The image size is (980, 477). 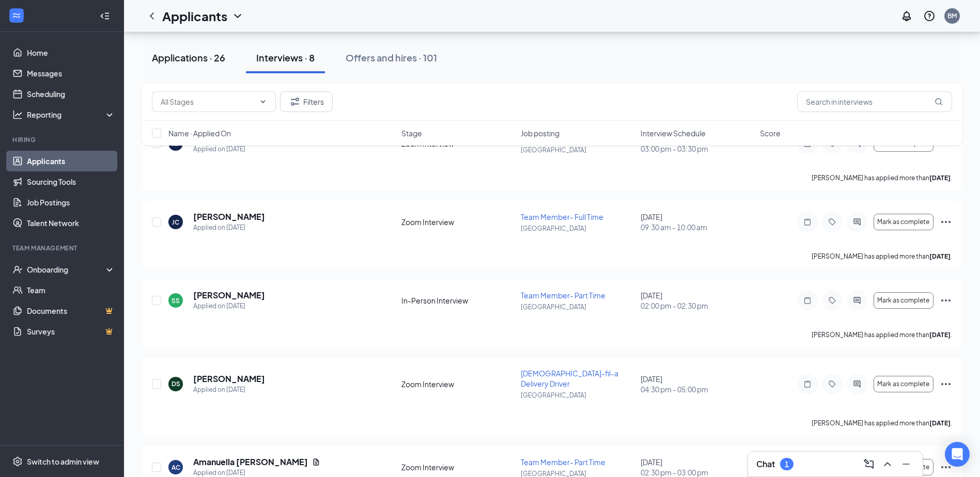 What do you see at coordinates (62, 248) in the screenshot?
I see `div: Team Management` at bounding box center [62, 248].